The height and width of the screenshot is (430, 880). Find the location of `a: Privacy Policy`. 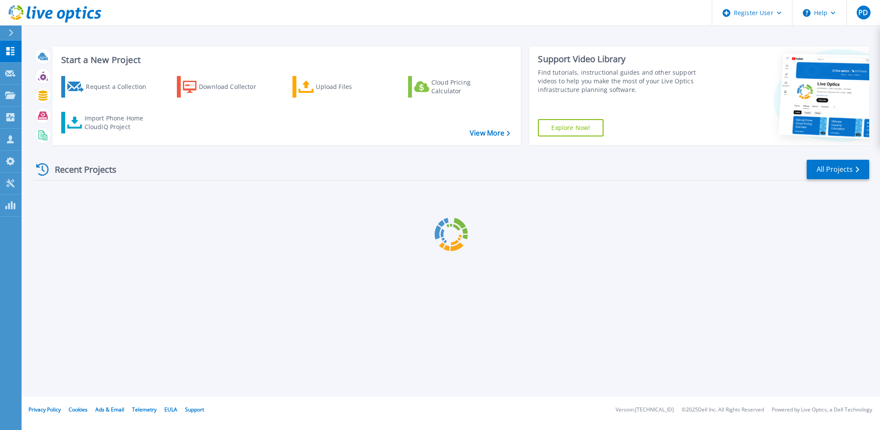

a: Privacy Policy is located at coordinates (44, 409).